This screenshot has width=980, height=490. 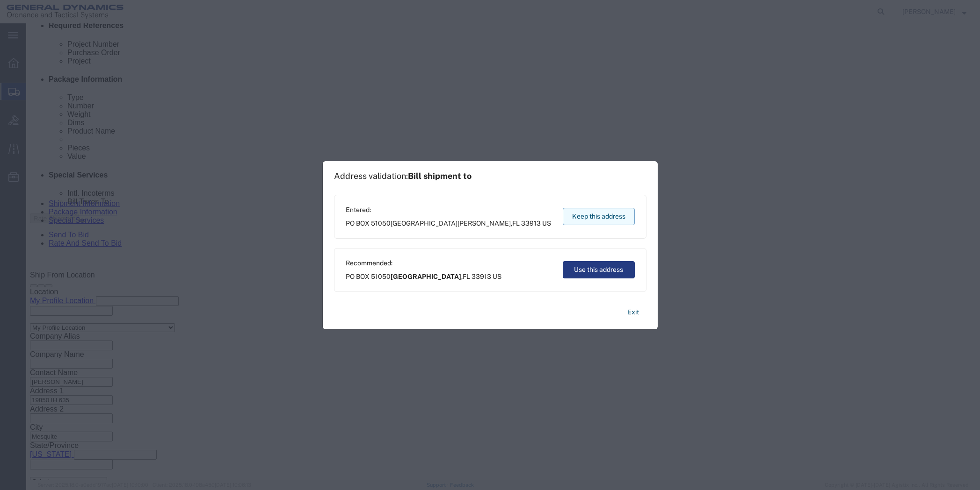 I want to click on span: Recommended:, so click(x=423, y=263).